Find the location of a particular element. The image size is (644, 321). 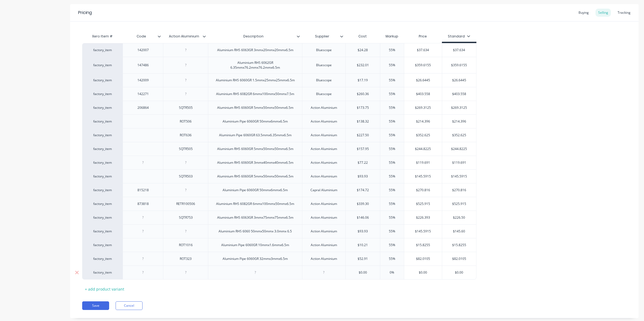

div: Aluminium Pipe 6060GR 10mmx1.6mmx6.5m is located at coordinates (255, 245).